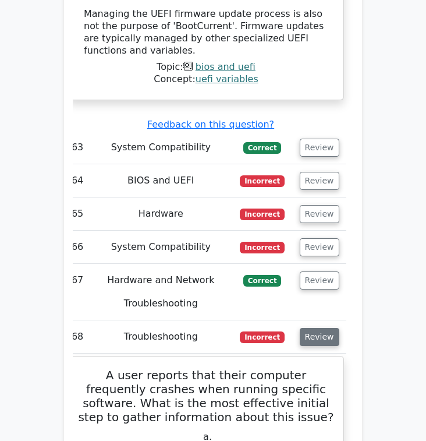 The image size is (426, 441). Describe the element at coordinates (225, 66) in the screenshot. I see `a: bios and uefi` at that location.